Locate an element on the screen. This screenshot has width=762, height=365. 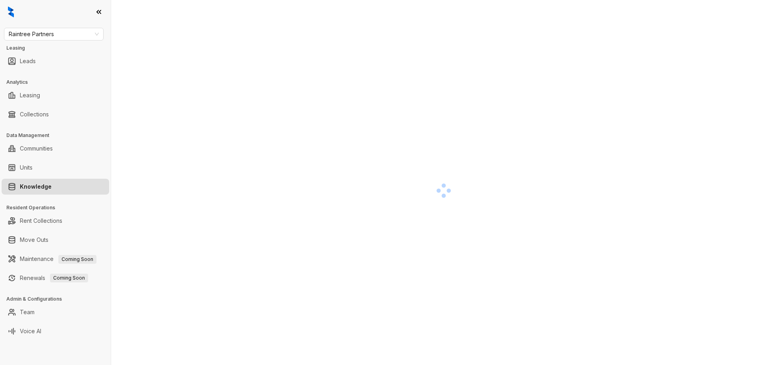
li: Knowledge is located at coordinates (55, 187).